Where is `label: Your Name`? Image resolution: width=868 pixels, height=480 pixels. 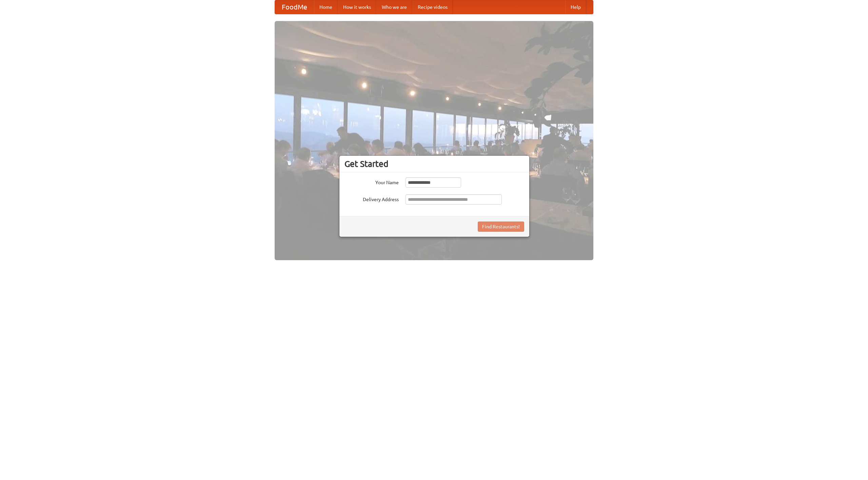
label: Your Name is located at coordinates (372, 181).